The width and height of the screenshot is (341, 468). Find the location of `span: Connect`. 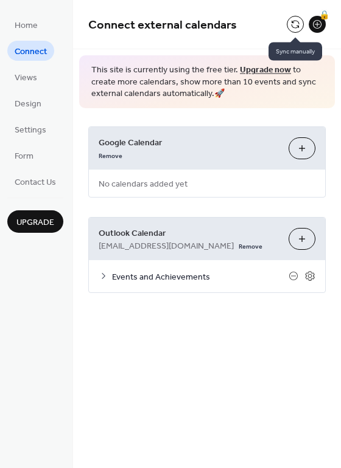

span: Connect is located at coordinates (30, 52).